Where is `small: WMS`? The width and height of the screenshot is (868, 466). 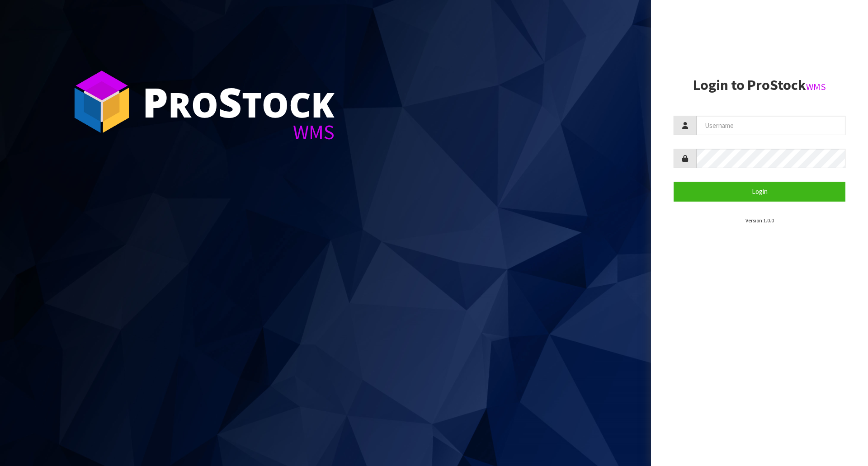 small: WMS is located at coordinates (816, 87).